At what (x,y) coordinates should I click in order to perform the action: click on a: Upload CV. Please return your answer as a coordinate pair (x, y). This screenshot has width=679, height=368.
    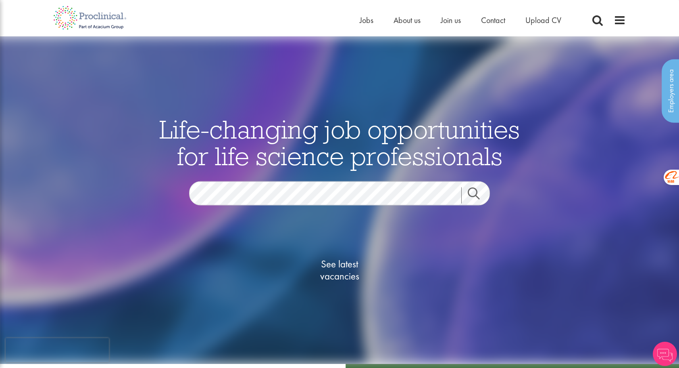
    Looking at the image, I should click on (544, 20).